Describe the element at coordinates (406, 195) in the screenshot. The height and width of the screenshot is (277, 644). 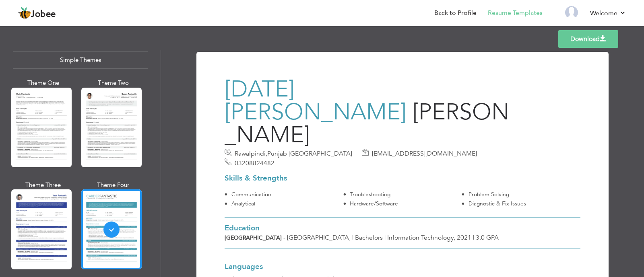
I see `div: Troubleshooting` at that location.